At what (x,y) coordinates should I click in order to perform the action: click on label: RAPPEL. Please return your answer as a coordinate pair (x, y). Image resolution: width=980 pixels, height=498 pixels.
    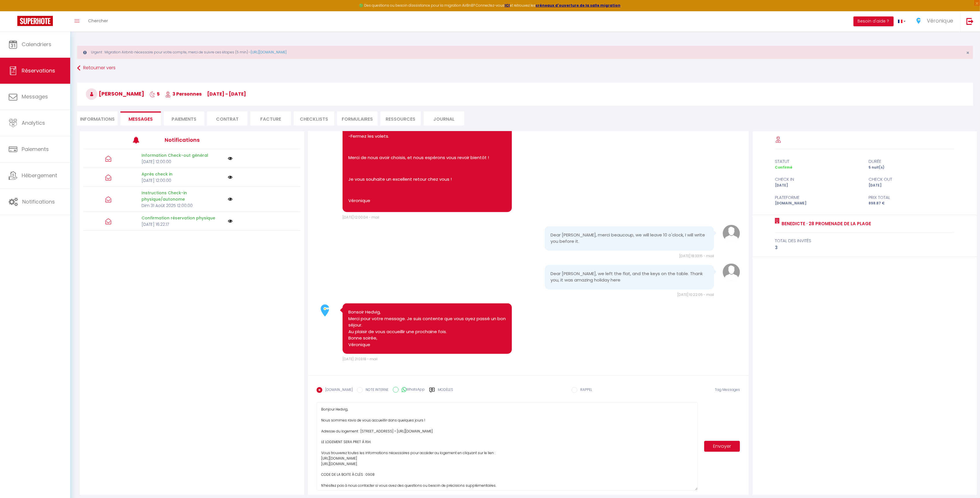
    Looking at the image, I should click on (585, 390).